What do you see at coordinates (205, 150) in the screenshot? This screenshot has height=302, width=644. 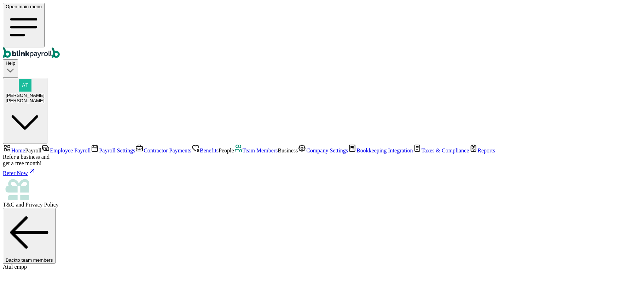 I see `a: Benefits` at bounding box center [205, 150].